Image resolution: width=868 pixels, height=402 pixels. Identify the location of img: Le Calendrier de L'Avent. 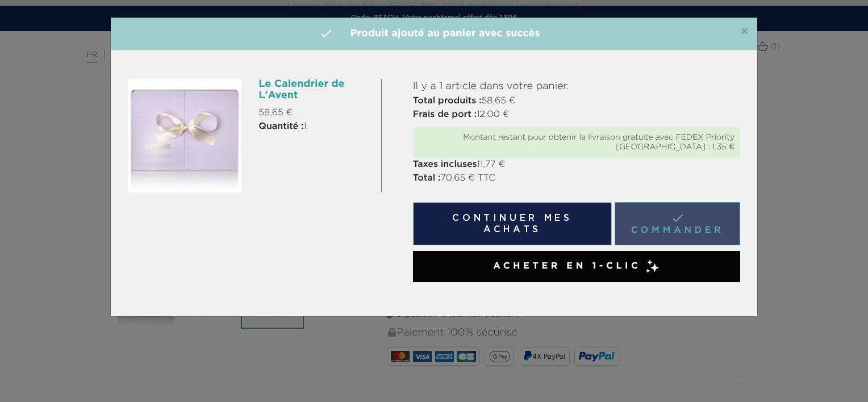
(184, 136).